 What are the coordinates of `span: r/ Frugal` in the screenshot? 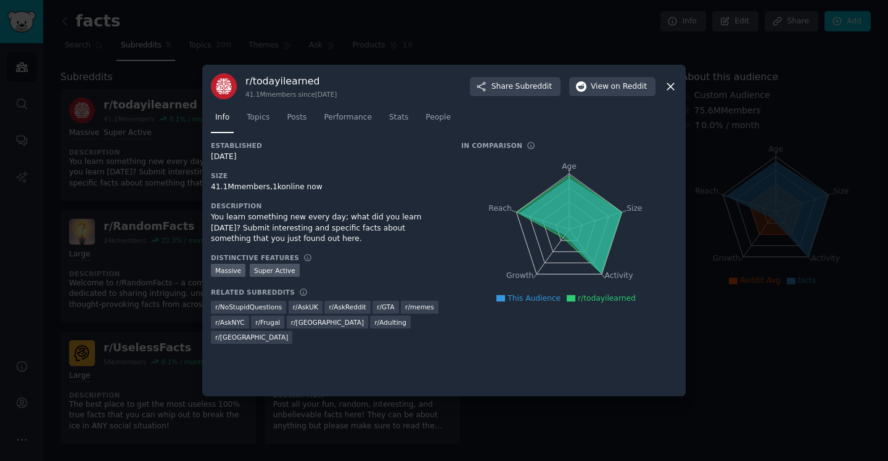 It's located at (268, 323).